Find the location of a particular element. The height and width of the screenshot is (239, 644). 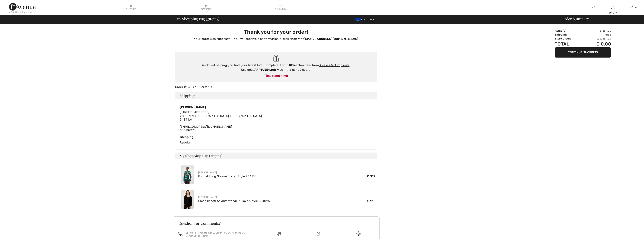

img: Formal Long Sleeve Blazer Style 254104 is located at coordinates (188, 174).